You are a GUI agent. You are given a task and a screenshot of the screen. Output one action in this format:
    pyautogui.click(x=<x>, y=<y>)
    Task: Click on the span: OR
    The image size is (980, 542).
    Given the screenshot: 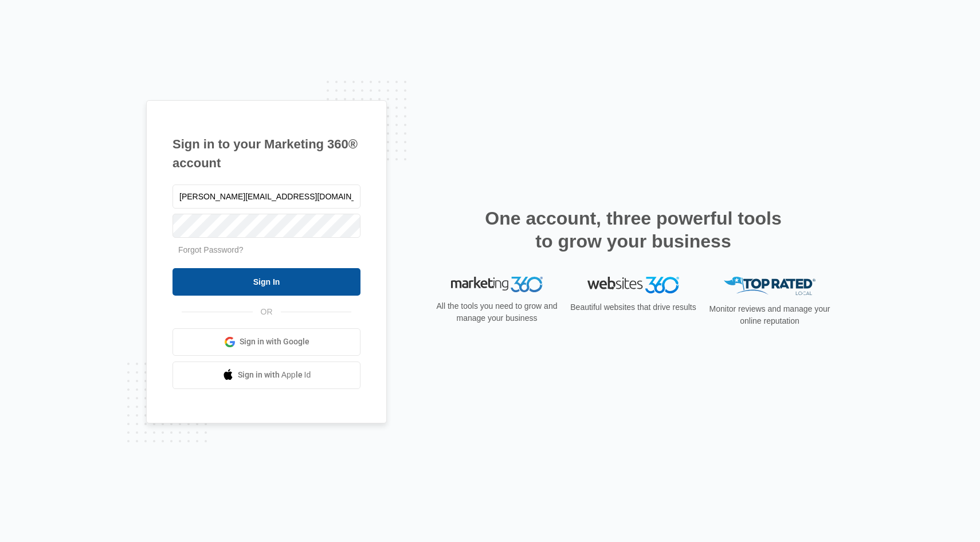 What is the action you would take?
    pyautogui.click(x=266, y=312)
    